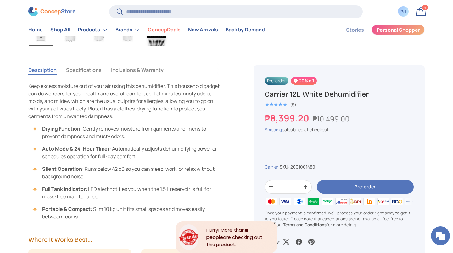 The height and width of the screenshot is (253, 453). Describe the element at coordinates (425, 8) in the screenshot. I see `span: 1` at that location.